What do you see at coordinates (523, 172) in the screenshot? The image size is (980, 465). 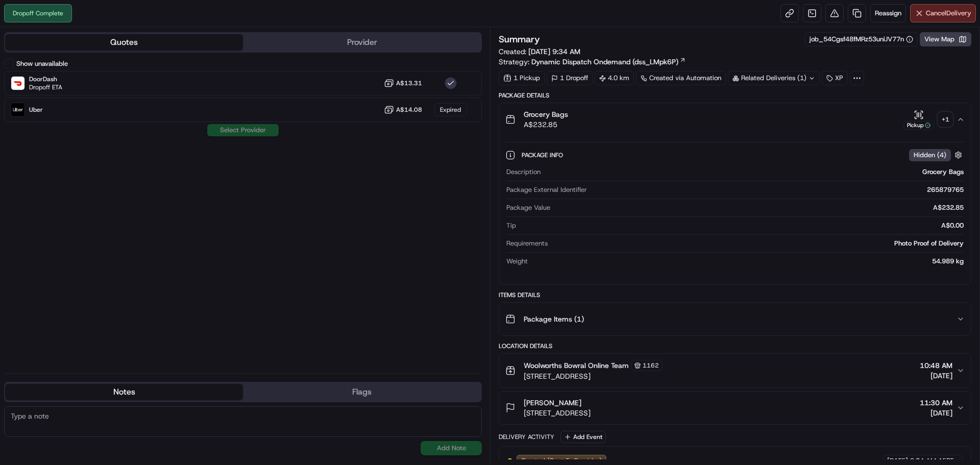 I see `span: Description` at bounding box center [523, 172].